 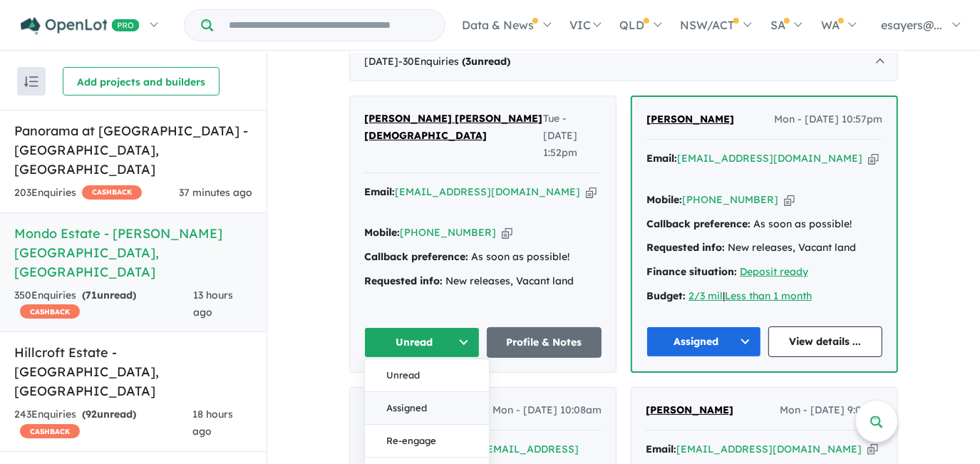 I want to click on u: Less than 1 month, so click(x=768, y=296).